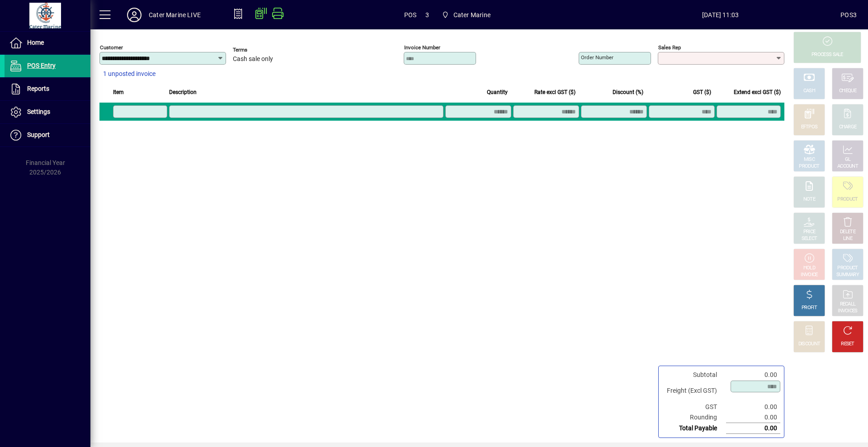  Describe the element at coordinates (694, 407) in the screenshot. I see `td: GST` at that location.